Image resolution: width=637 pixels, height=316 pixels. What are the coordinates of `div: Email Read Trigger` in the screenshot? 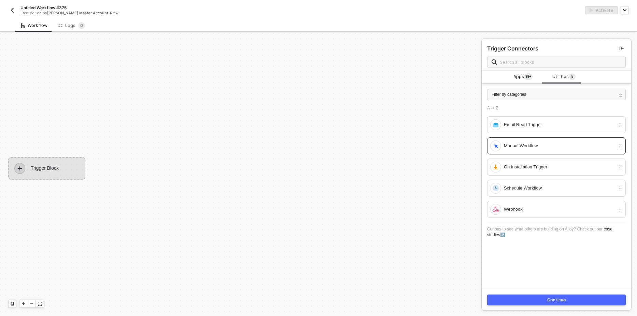 It's located at (559, 125).